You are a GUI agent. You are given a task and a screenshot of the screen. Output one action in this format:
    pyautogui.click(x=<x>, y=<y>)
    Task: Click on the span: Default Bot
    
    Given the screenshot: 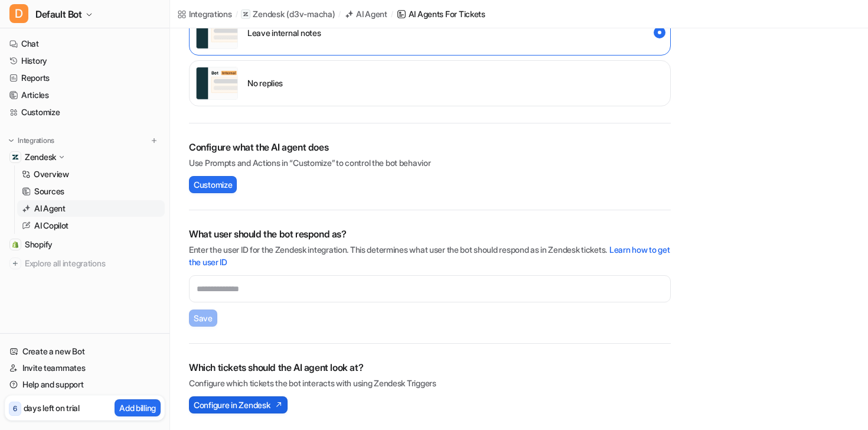 What is the action you would take?
    pyautogui.click(x=58, y=14)
    